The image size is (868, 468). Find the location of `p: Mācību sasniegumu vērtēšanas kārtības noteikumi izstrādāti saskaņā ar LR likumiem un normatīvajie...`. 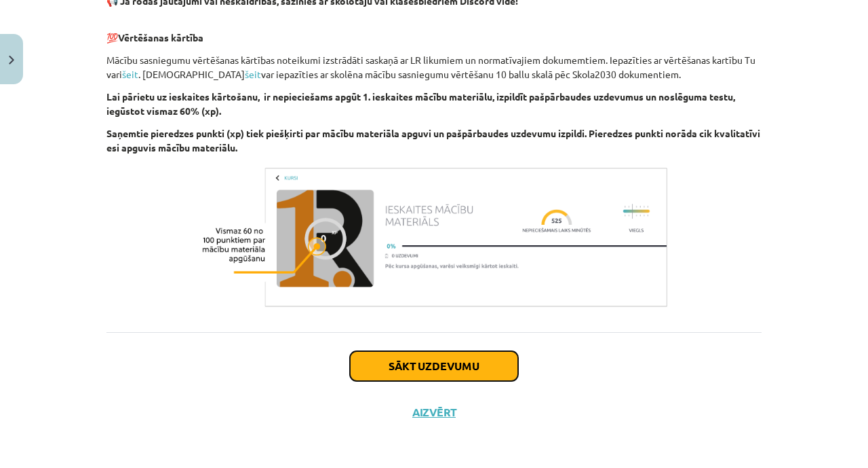

p: Mācību sasniegumu vērtēšanas kārtības noteikumi izstrādāti saskaņā ar LR likumiem un normatīvajie... is located at coordinates (434, 68).